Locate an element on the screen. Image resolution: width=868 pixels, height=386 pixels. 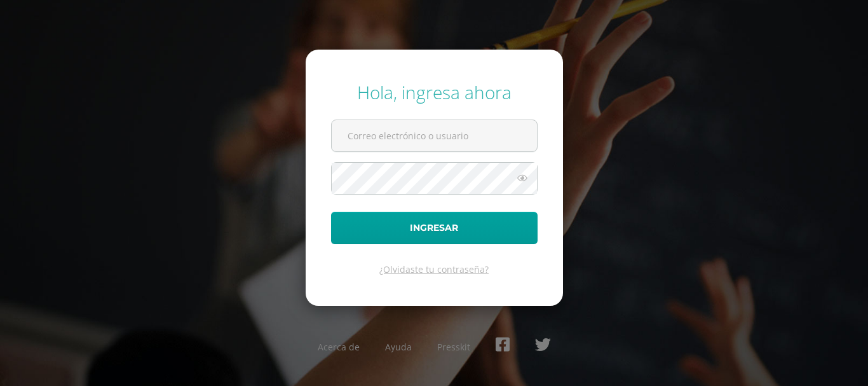
a: Presskit is located at coordinates (454, 346).